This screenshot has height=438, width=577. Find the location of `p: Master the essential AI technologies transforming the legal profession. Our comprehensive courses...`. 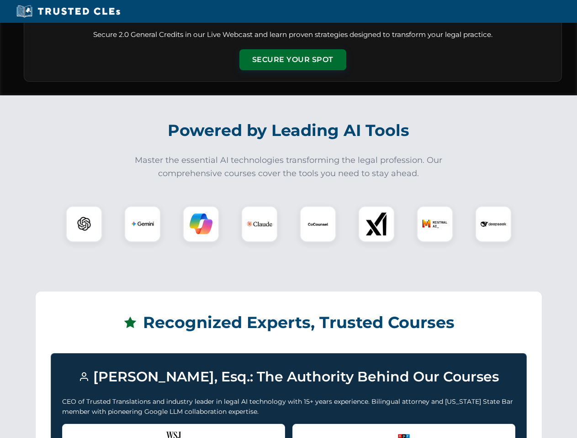

p: Master the essential AI technologies transforming the legal profession. Our comprehensive courses... is located at coordinates (289, 167).